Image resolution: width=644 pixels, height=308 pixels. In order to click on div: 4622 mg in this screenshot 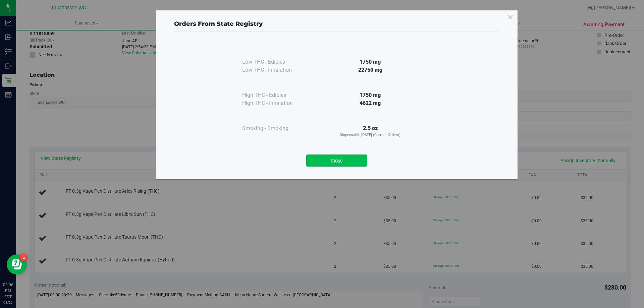, I will do `click(370, 103)`.